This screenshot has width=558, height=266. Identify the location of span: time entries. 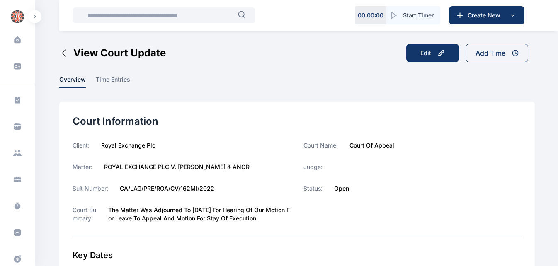
(113, 82).